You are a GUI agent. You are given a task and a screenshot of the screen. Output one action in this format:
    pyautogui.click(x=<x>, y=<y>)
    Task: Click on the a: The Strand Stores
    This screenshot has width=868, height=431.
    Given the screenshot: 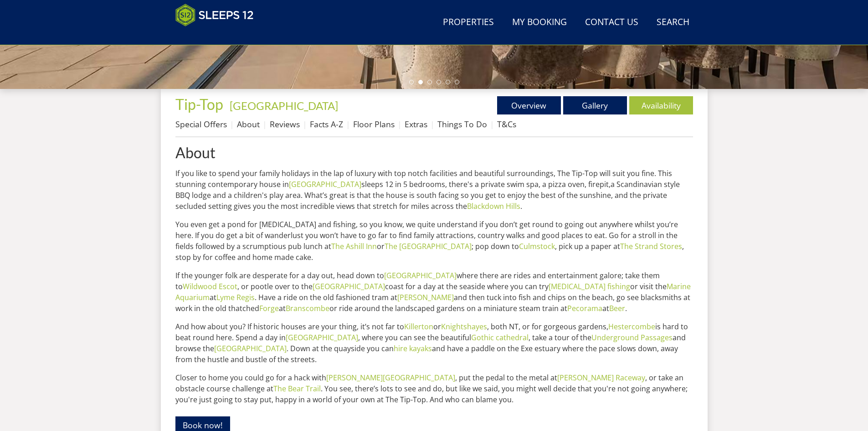 What is the action you would take?
    pyautogui.click(x=651, y=247)
    